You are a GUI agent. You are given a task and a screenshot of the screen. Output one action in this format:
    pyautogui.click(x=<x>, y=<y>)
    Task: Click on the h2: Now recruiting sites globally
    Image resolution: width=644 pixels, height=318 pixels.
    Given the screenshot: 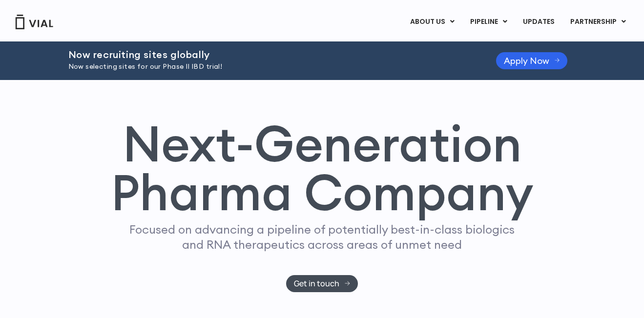 What is the action you would take?
    pyautogui.click(x=270, y=55)
    